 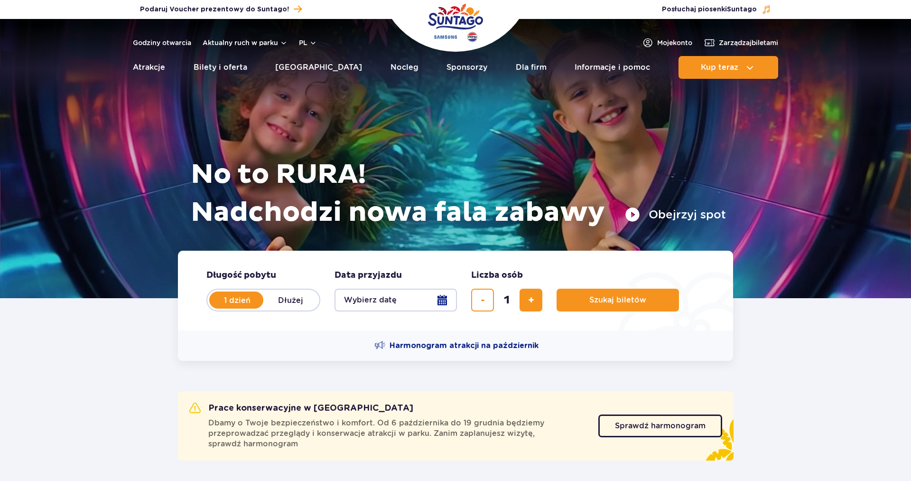 I want to click on button: Aktualny ruch w parku, so click(x=245, y=43).